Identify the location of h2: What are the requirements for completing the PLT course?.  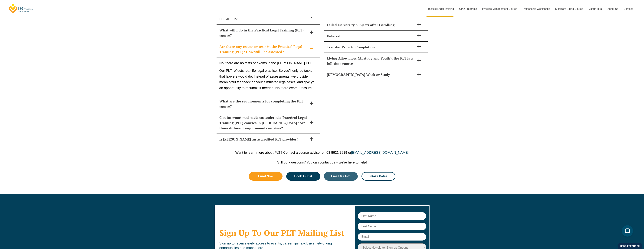
(264, 104).